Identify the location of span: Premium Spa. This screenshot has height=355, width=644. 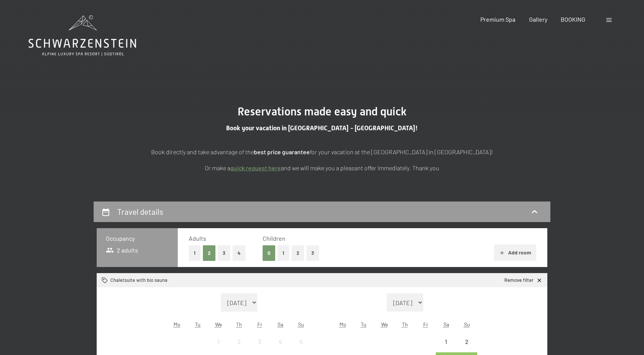
(498, 19).